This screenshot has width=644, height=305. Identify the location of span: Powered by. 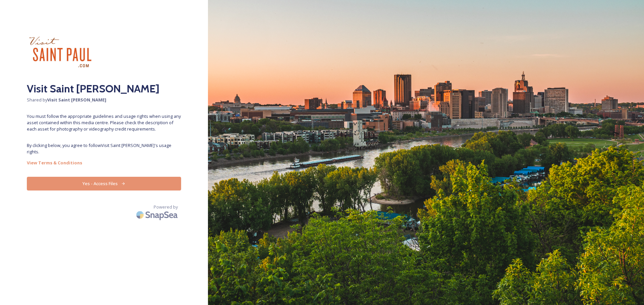
(166, 207).